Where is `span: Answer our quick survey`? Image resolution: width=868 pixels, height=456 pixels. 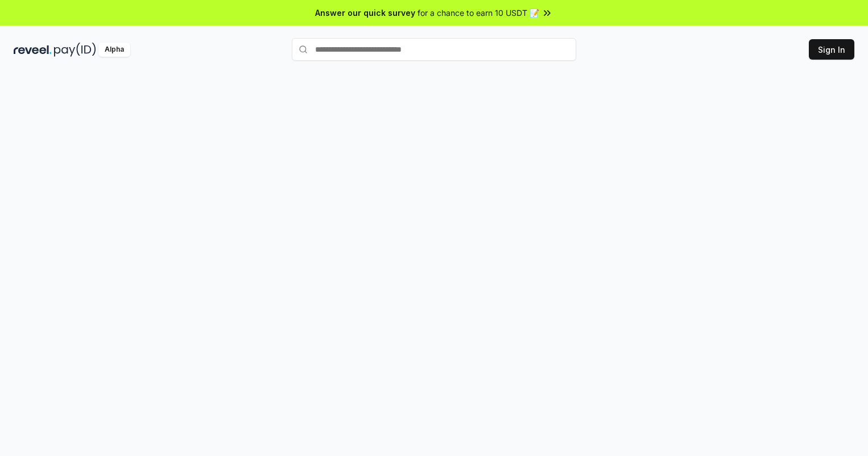
span: Answer our quick survey is located at coordinates (365, 13).